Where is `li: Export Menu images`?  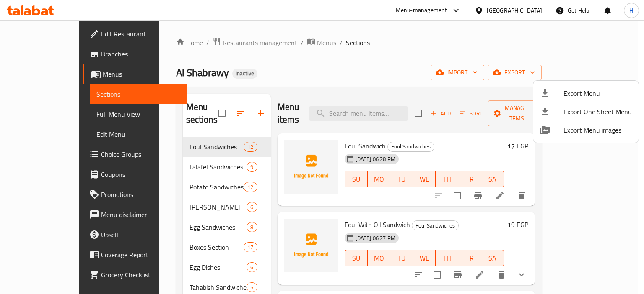 li: Export Menu images is located at coordinates (585, 130).